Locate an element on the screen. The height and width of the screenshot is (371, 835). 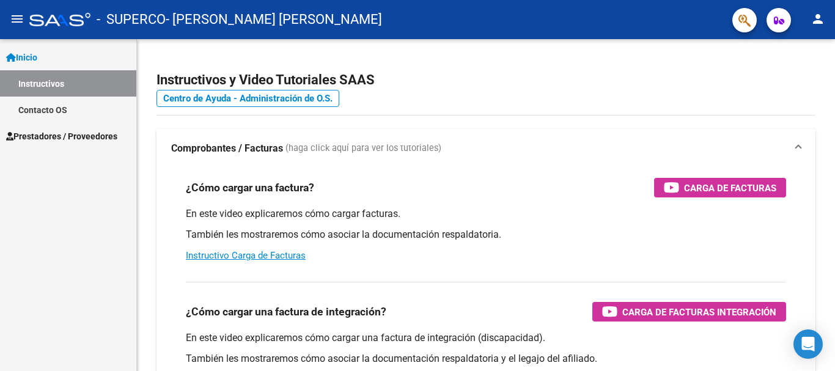
span: Carga de Facturas Integración is located at coordinates (700, 312).